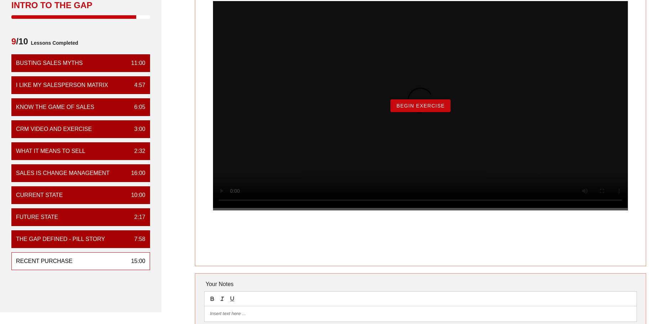  Describe the element at coordinates (55, 107) in the screenshot. I see `div: Know the Game of Sales` at that location.